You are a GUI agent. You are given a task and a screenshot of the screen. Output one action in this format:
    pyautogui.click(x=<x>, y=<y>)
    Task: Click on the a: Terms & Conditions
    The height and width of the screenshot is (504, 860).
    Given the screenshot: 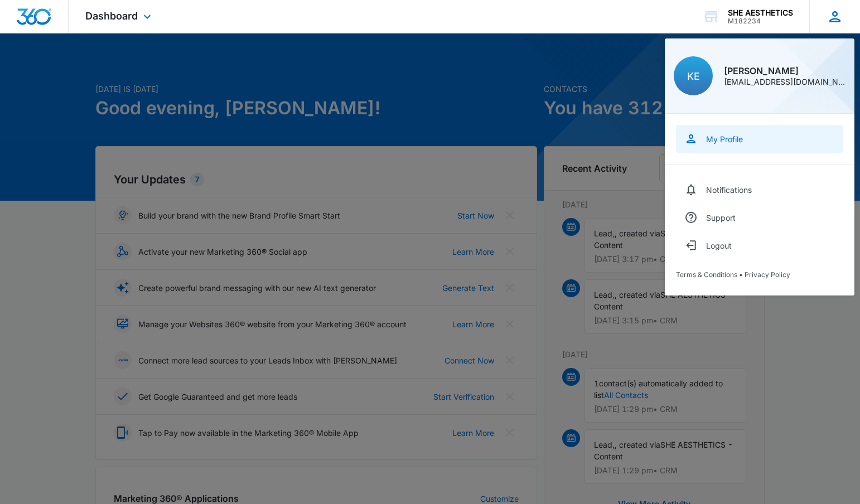 What is the action you would take?
    pyautogui.click(x=707, y=275)
    